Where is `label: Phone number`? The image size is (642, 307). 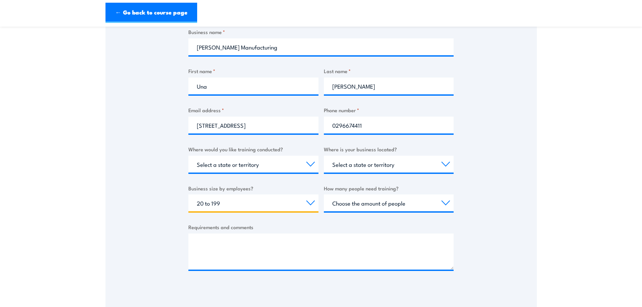 label: Phone number is located at coordinates (389, 110).